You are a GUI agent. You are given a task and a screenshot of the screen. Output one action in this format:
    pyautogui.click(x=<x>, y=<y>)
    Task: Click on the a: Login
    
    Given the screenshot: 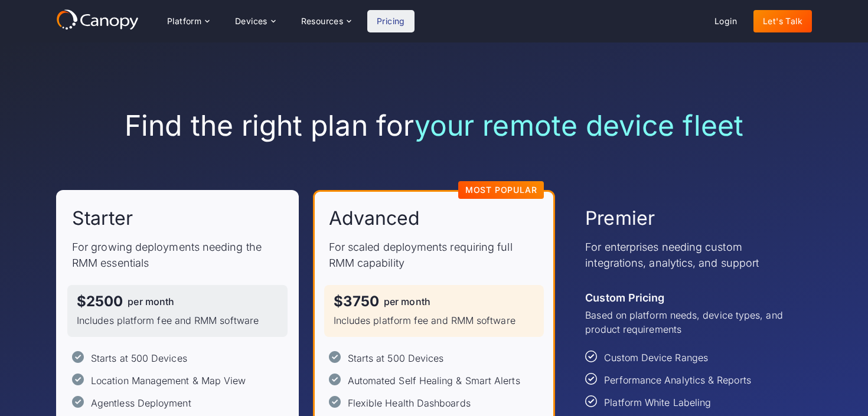 What is the action you would take?
    pyautogui.click(x=726, y=21)
    